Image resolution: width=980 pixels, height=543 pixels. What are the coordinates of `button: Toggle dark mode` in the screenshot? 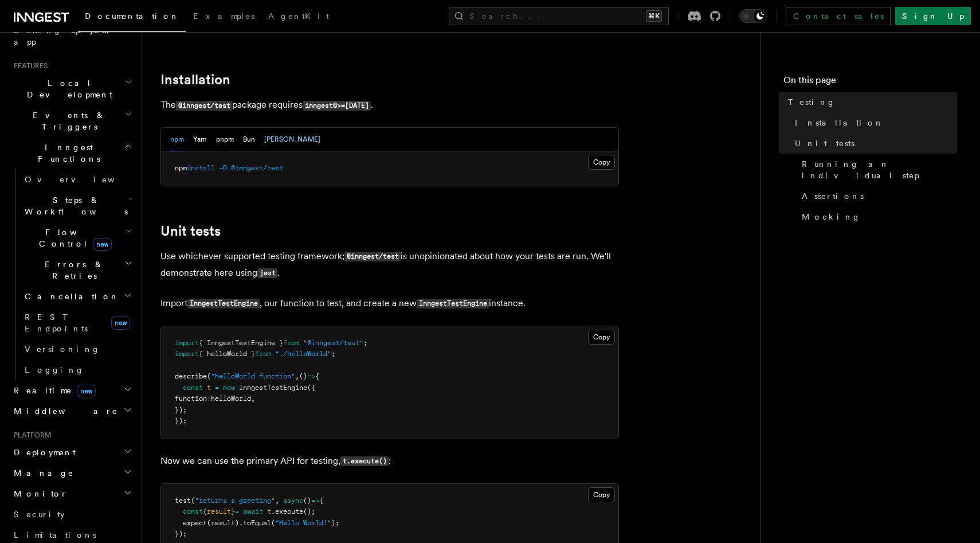 It's located at (753, 16).